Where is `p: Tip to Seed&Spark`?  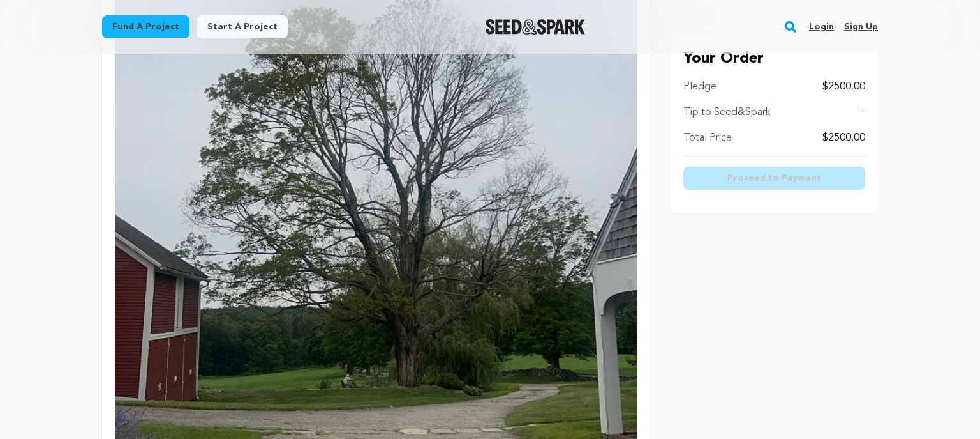 p: Tip to Seed&Spark is located at coordinates (726, 113).